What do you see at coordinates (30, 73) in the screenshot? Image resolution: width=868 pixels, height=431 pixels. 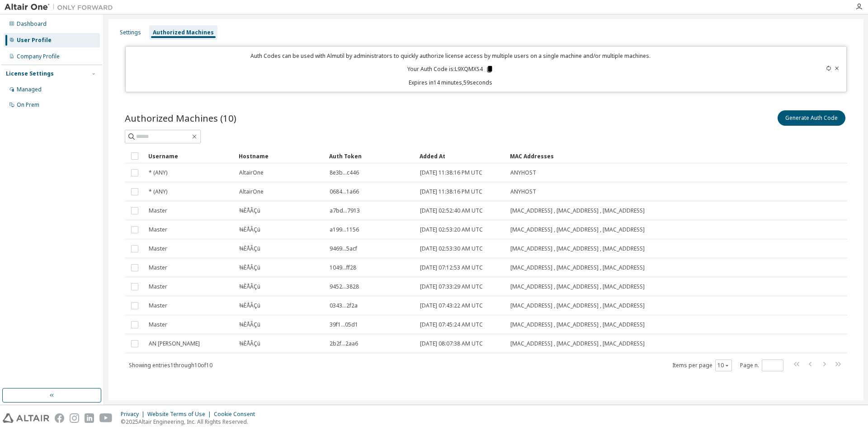 I see `div: License Settings` at bounding box center [30, 73].